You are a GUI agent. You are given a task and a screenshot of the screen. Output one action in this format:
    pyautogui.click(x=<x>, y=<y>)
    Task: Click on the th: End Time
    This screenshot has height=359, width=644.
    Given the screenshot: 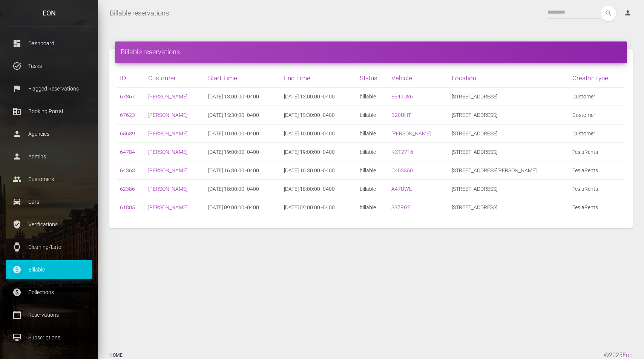 What is the action you would take?
    pyautogui.click(x=319, y=78)
    